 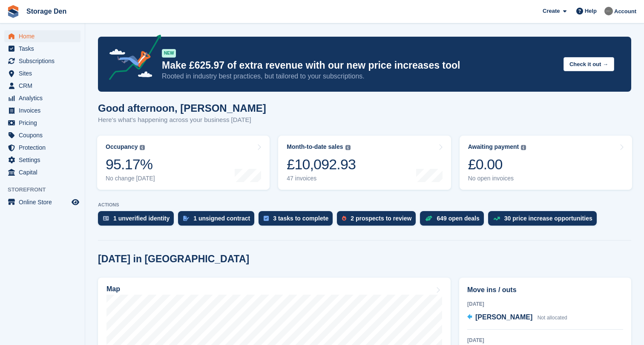 I want to click on div: £0.00, so click(x=497, y=164).